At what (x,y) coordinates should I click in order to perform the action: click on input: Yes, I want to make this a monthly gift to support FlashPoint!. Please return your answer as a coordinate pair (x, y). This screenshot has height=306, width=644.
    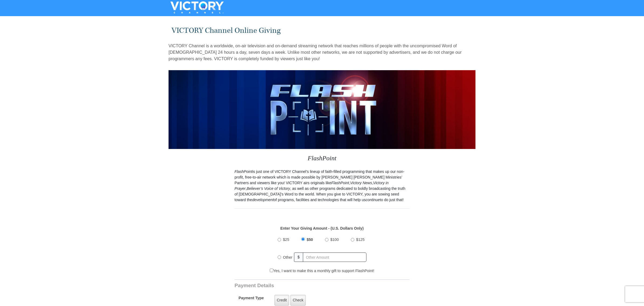
    Looking at the image, I should click on (271, 271).